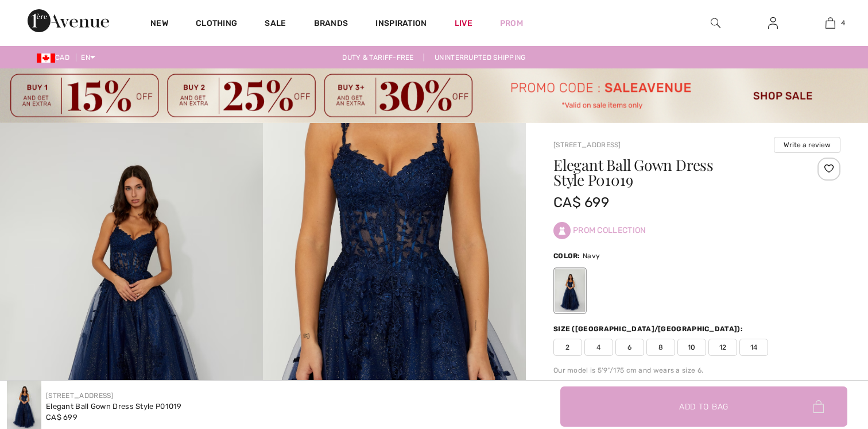 This screenshot has height=429, width=868. What do you see at coordinates (69, 21) in the screenshot?
I see `img: 1ère Avenue` at bounding box center [69, 21].